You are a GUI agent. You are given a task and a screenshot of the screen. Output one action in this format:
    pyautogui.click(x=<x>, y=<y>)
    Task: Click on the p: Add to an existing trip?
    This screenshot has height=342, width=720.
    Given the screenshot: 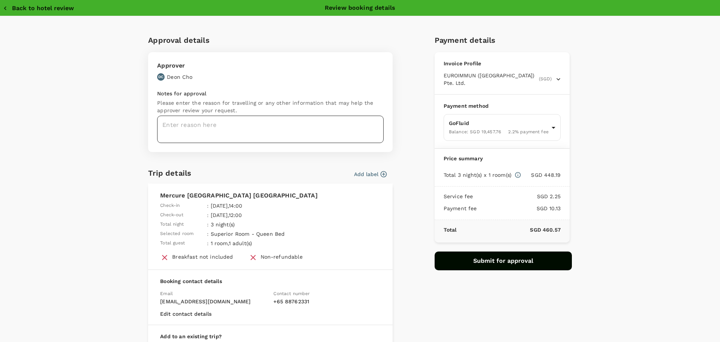 What is the action you would take?
    pyautogui.click(x=270, y=336)
    